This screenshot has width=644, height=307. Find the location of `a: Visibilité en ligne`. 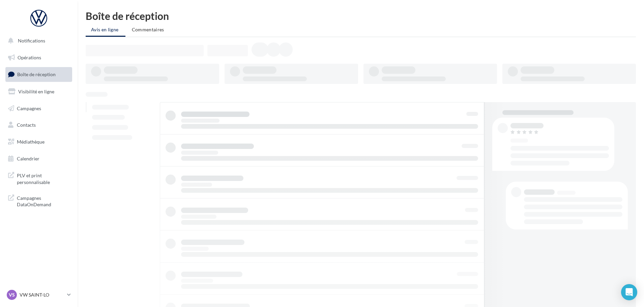

a: Visibilité en ligne is located at coordinates (39, 92).